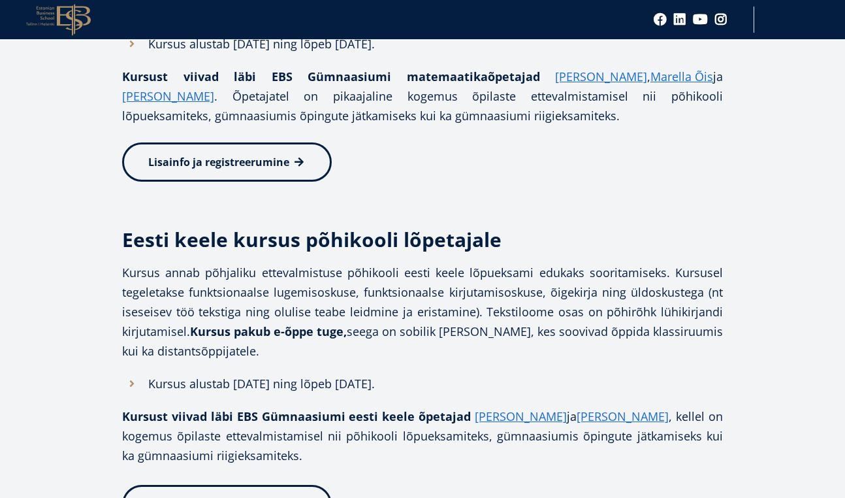 The width and height of the screenshot is (845, 498). Describe the element at coordinates (423, 436) in the screenshot. I see `p: ja , kellel on kogemus õpilaste ettevalmistamisel nii põhikooli lõpueksamiteks, gümnaasiumis õpin...` at that location.